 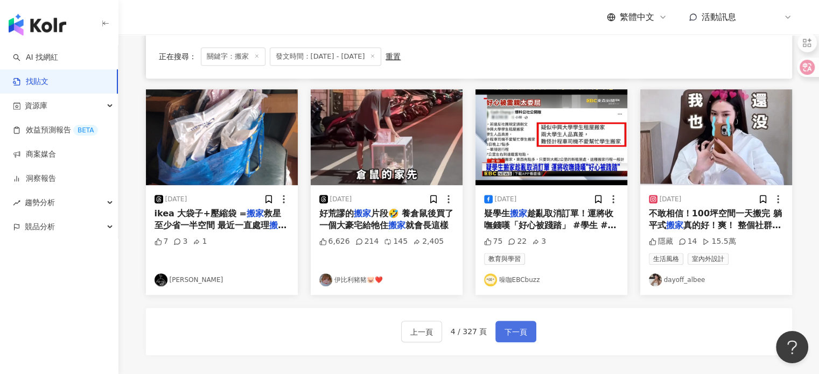 I want to click on span: 救星 至少省一半空間 最近一直處理, so click(x=217, y=219).